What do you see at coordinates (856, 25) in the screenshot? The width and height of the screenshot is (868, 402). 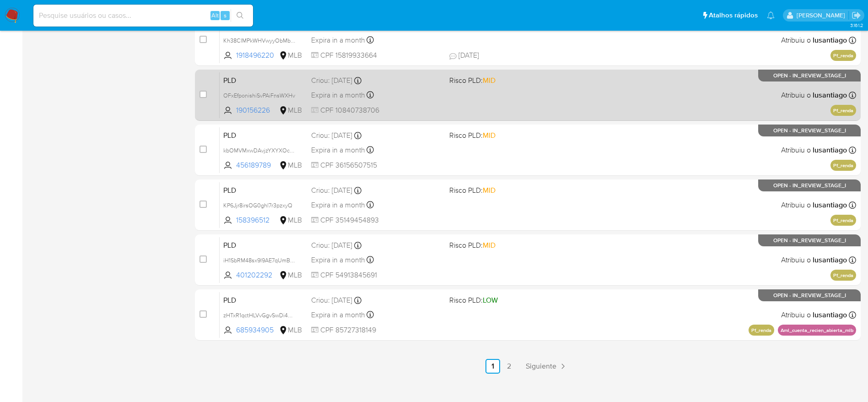 I see `span: 3.161.2` at bounding box center [856, 25].